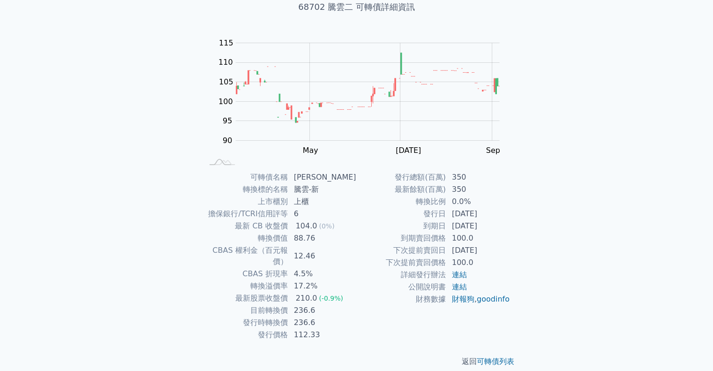 The width and height of the screenshot is (713, 371). Describe the element at coordinates (463, 298) in the screenshot. I see `a: 財報狗` at that location.